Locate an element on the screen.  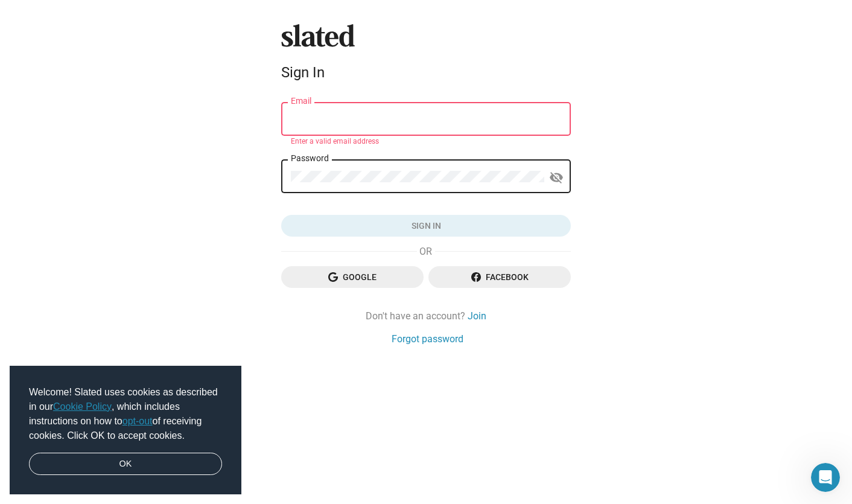
button: Facebook is located at coordinates (500, 277).